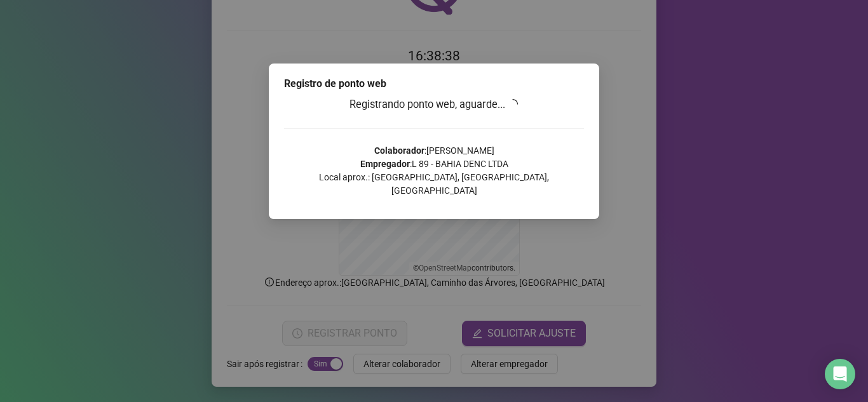 The width and height of the screenshot is (868, 402). I want to click on span: loading, so click(513, 104).